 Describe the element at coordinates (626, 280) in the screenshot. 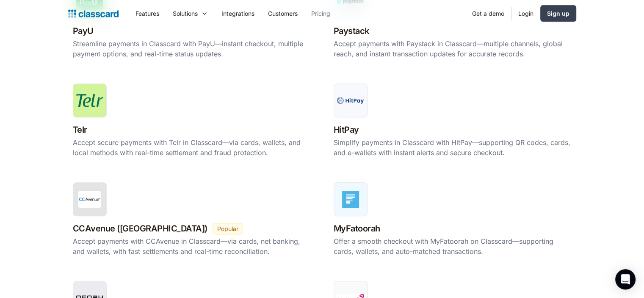

I see `div: Open Intercom Messenger` at that location.